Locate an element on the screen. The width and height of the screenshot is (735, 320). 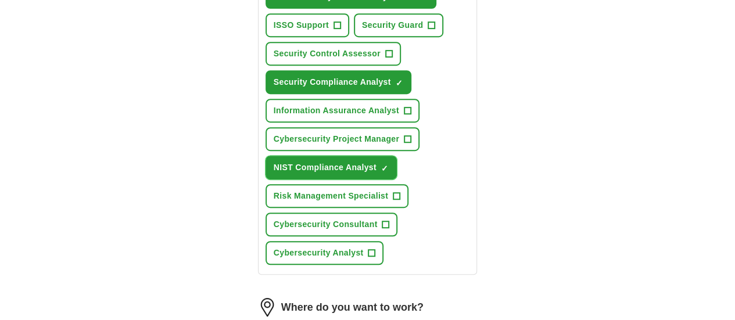
button: ISSO Support is located at coordinates (307, 25).